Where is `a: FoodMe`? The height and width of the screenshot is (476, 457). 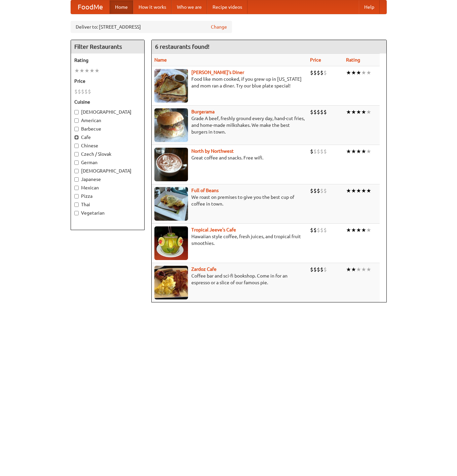 a: FoodMe is located at coordinates (90, 7).